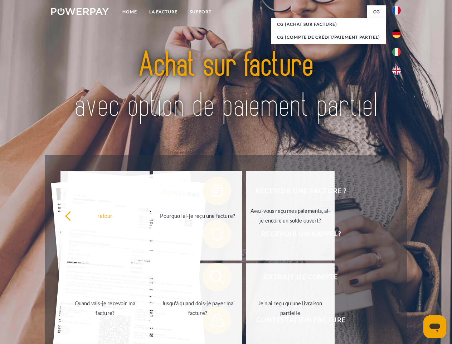  What do you see at coordinates (329, 24) in the screenshot?
I see `a: CG (achat sur facture)` at bounding box center [329, 24].